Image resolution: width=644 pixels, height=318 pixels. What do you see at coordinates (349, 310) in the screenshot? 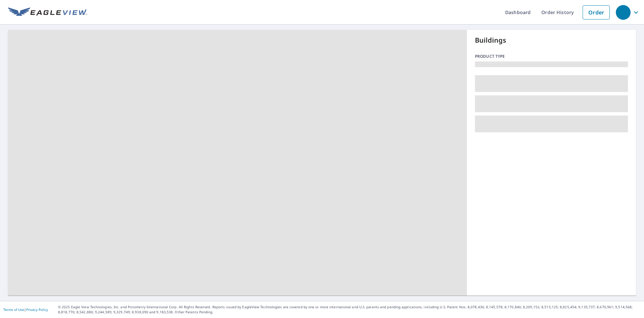
I see `p: © 2025 Eagle View Technologies, Inc. and Pictometry International Corp. All Rights Reserved. Repo...` at bounding box center [349, 310].